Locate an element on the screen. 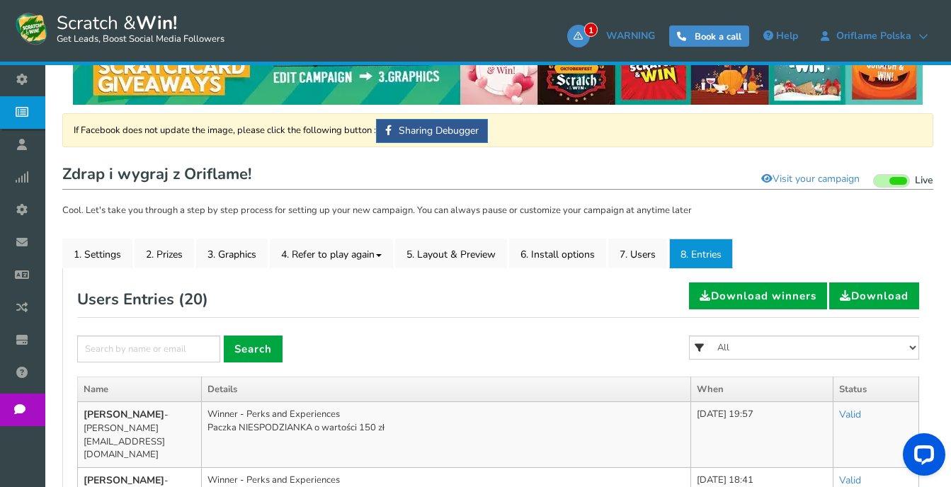 This screenshot has height=487, width=951. span: Oriflame Polska is located at coordinates (874, 36).